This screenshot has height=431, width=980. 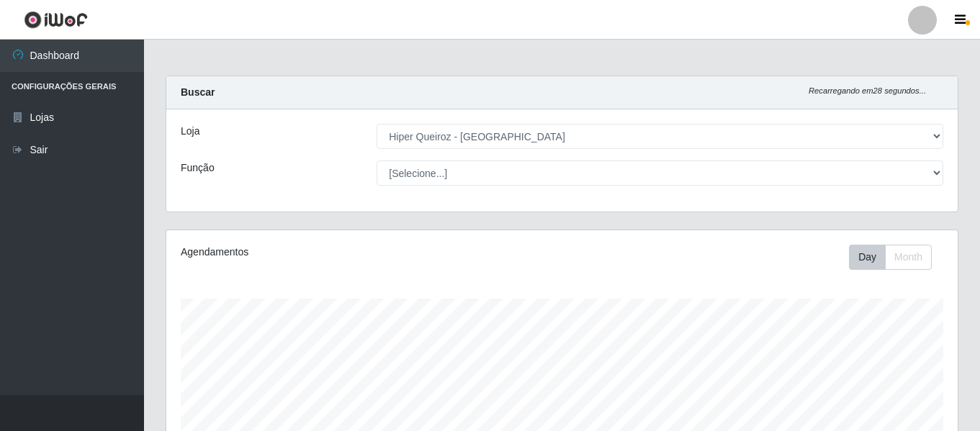 I want to click on button: Month, so click(x=908, y=257).